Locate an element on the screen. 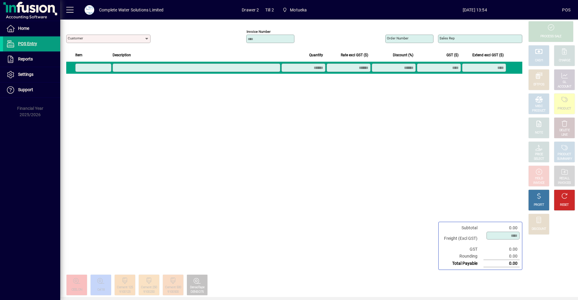  div: 9100250 is located at coordinates (149, 292).